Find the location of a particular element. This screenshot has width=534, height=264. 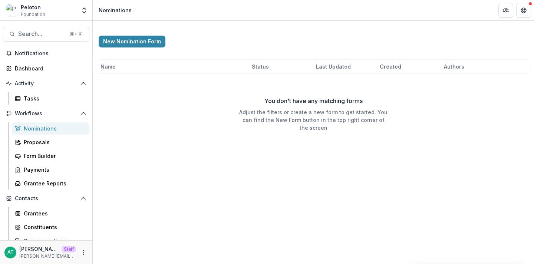

button: Search... is located at coordinates (46, 34).